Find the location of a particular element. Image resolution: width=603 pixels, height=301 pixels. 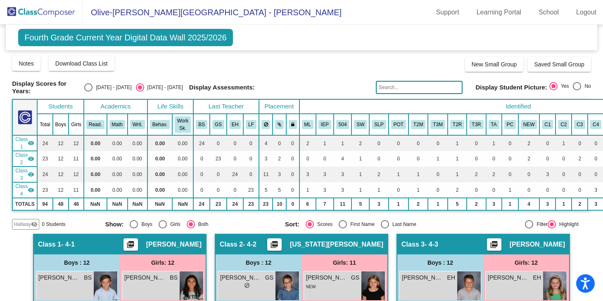

button: Behav. is located at coordinates (160, 125).